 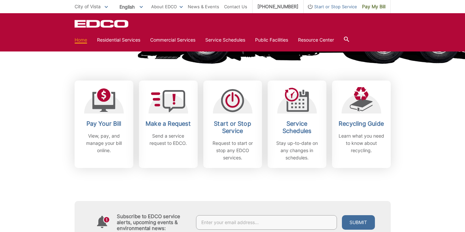 I want to click on span: Pay My Bill, so click(x=373, y=7).